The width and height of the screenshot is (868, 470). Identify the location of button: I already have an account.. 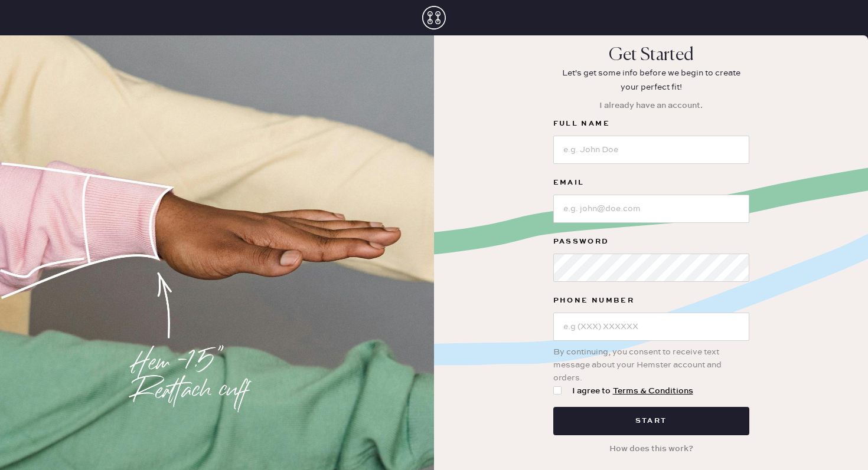
(651, 106).